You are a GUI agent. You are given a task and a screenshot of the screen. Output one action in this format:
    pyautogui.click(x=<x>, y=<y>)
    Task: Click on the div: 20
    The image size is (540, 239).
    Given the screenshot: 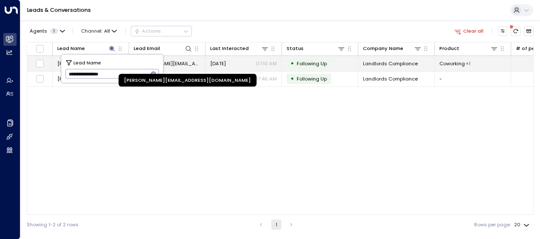 What is the action you would take?
    pyautogui.click(x=522, y=225)
    